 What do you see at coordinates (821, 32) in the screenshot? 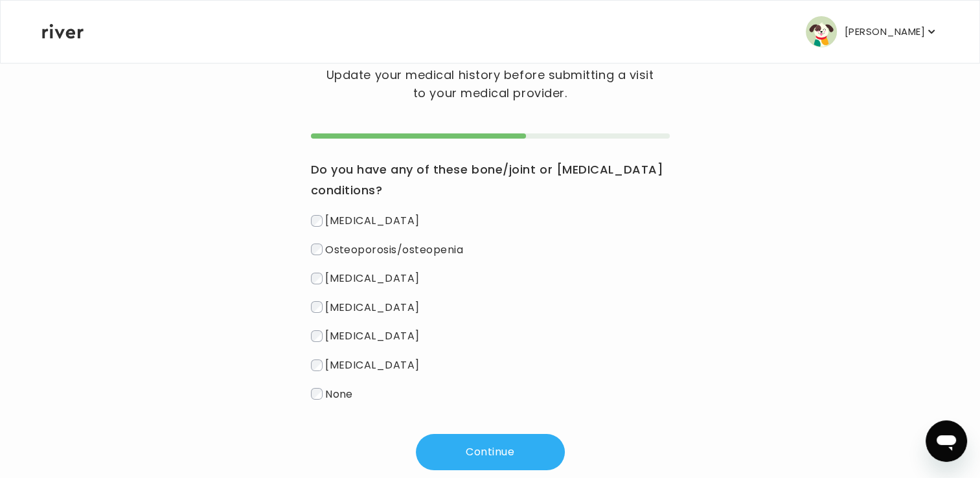
I see `img: user avatar` at bounding box center [821, 32].